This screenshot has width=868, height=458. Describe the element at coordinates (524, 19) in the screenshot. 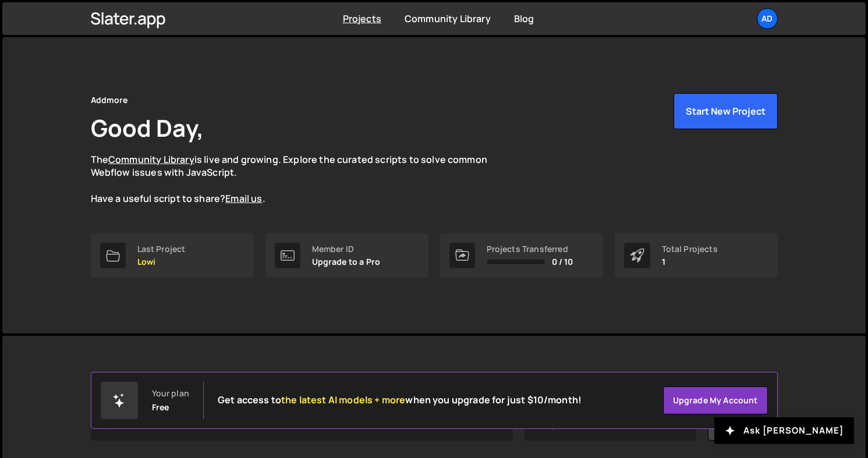

I see `a: Blog` at that location.